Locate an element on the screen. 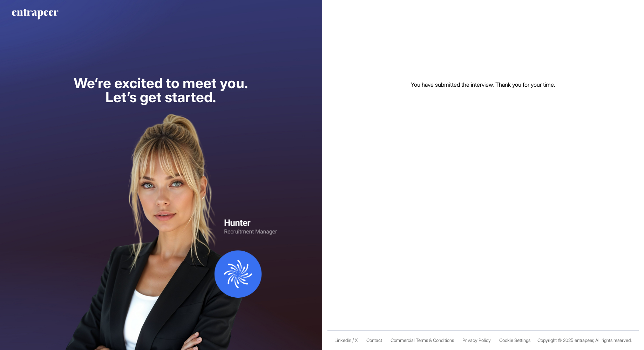 This screenshot has height=350, width=644. span: Cookie Settings is located at coordinates (515, 340).